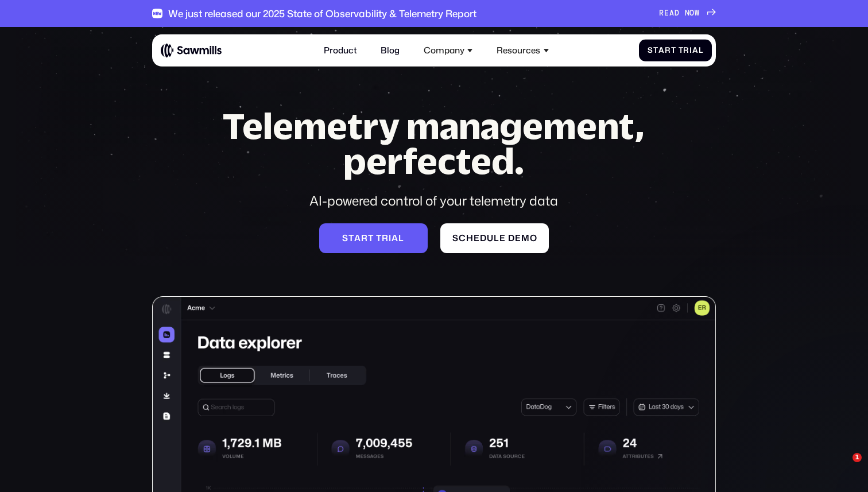  I want to click on div: We just released our 2025 State of Observability & Telemetry Report, so click(322, 13).